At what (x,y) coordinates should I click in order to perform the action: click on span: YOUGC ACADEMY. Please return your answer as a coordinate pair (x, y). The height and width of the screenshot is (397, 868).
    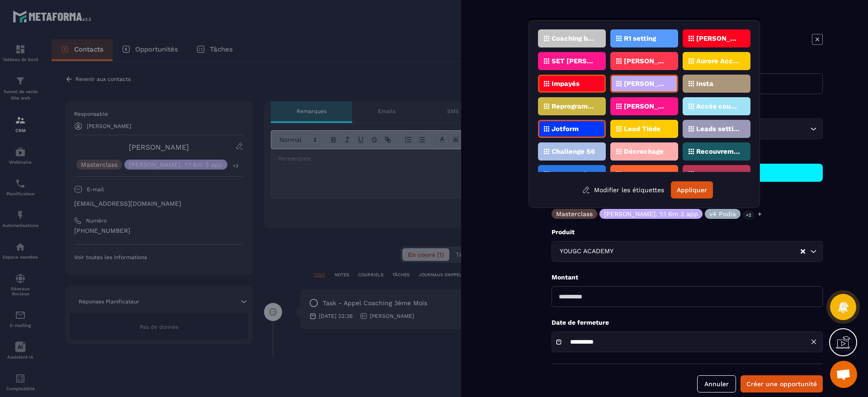
    Looking at the image, I should click on (586, 251).